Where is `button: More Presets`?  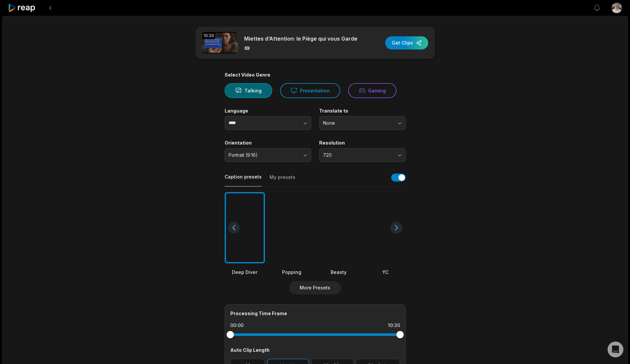
button: More Presets is located at coordinates (315, 288).